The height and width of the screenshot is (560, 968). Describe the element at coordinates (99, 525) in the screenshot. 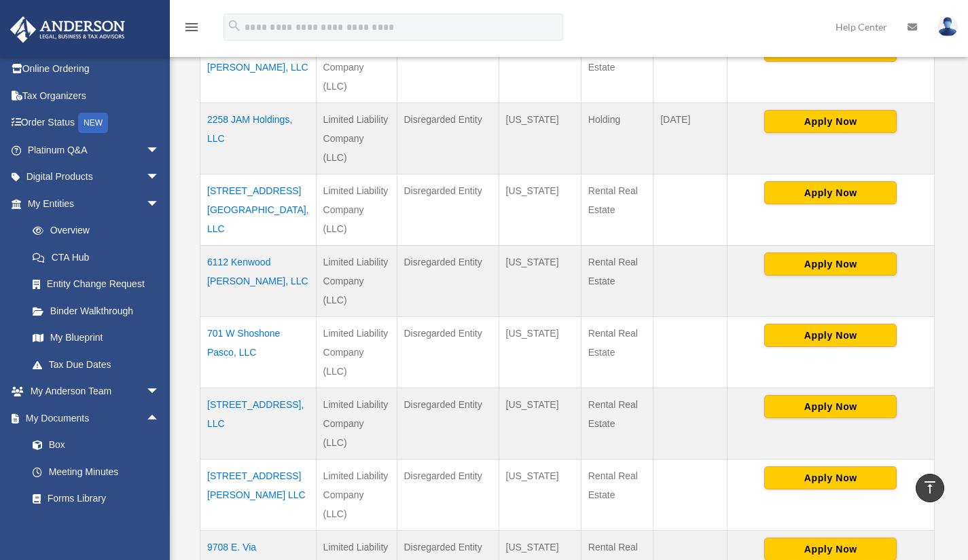

I see `a: Notarize` at that location.